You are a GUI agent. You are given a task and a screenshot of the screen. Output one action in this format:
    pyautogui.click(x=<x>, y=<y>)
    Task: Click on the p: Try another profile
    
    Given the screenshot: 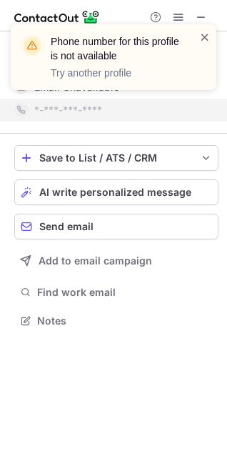 What is the action you would take?
    pyautogui.click(x=116, y=73)
    